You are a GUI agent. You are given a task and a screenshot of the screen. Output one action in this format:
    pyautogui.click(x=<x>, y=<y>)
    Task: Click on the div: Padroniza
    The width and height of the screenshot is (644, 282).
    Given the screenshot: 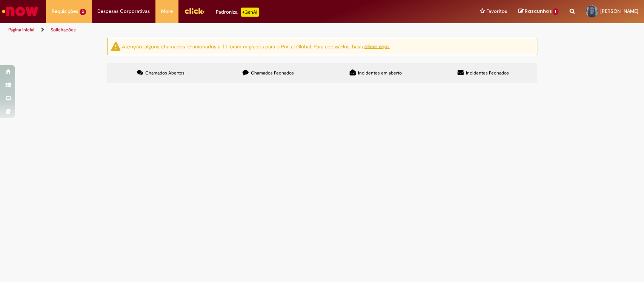 What is the action you would take?
    pyautogui.click(x=237, y=12)
    